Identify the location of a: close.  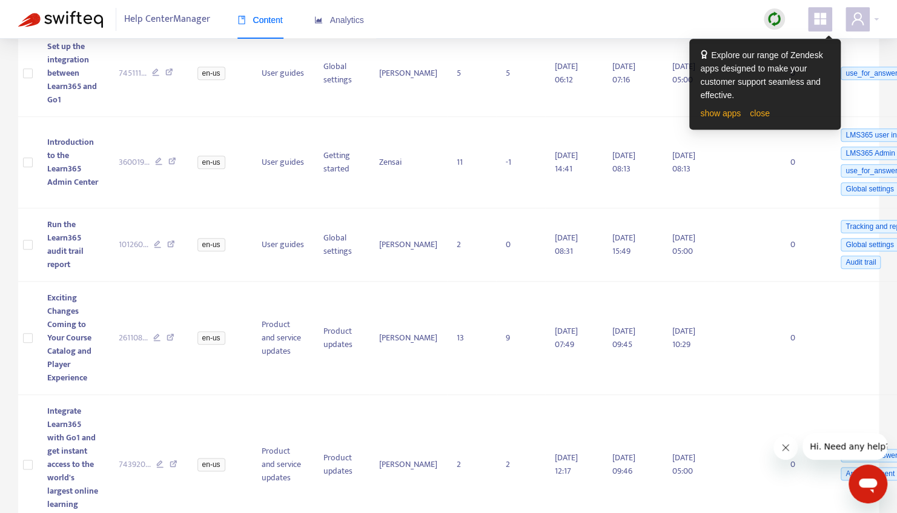
(759, 113).